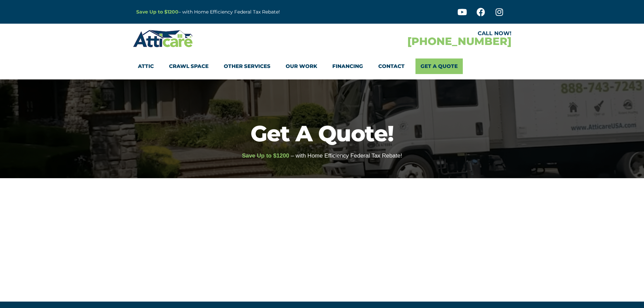 The width and height of the screenshot is (644, 308). Describe the element at coordinates (146, 66) in the screenshot. I see `a: Attic` at that location.